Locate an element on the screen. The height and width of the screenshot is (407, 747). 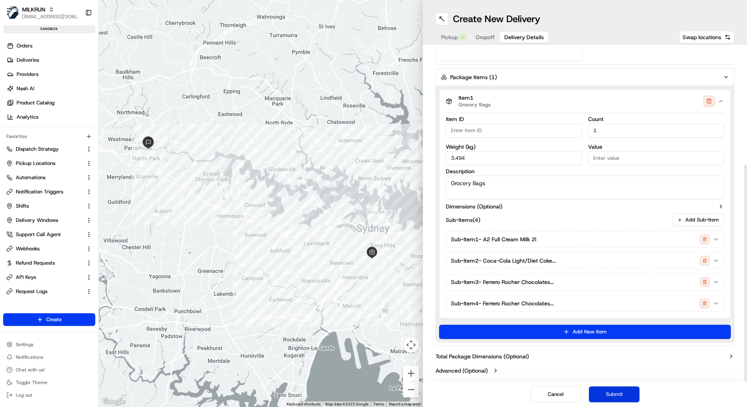
button: Dispatch Strategy is located at coordinates (49, 149).